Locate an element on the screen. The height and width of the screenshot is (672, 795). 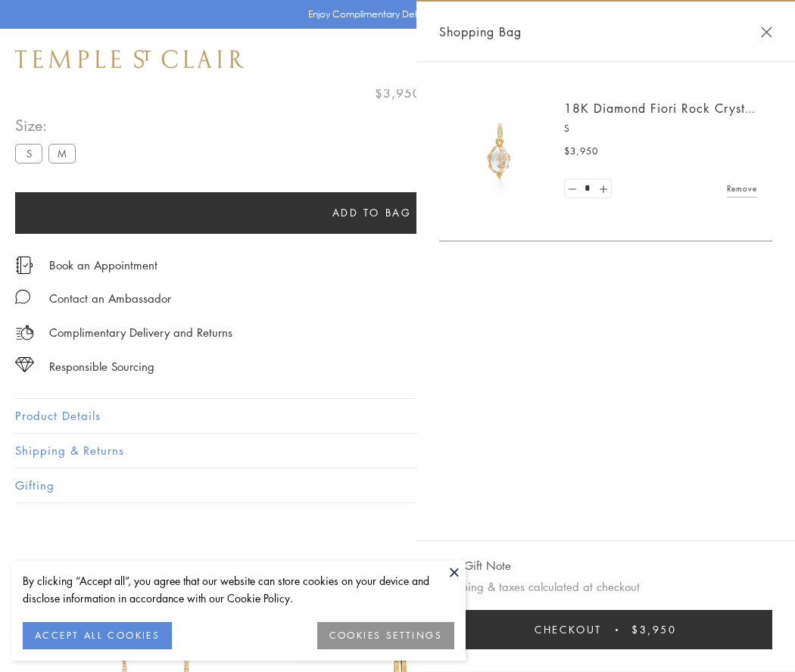
button: COOKIES SETTINGS is located at coordinates (385, 636).